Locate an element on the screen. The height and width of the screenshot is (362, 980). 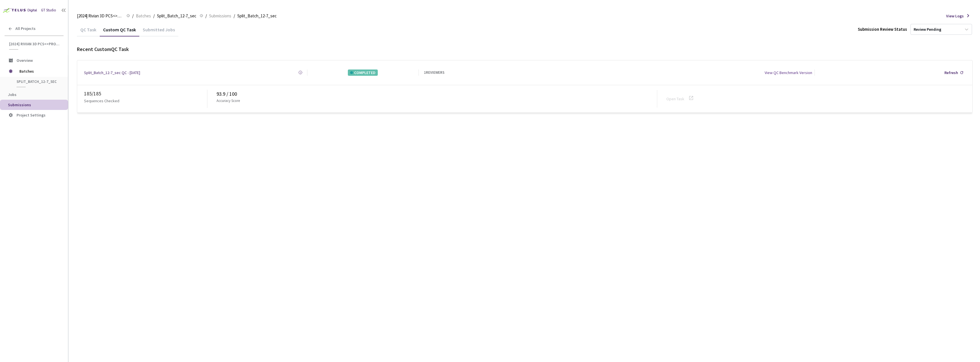
a: Open Task is located at coordinates (675, 99).